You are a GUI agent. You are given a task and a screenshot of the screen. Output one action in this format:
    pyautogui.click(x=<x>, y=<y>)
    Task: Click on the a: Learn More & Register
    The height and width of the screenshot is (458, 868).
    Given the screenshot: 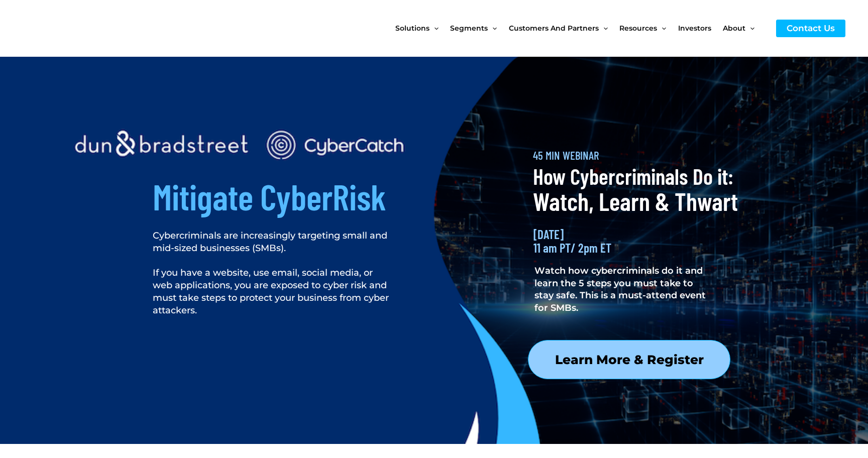 What is the action you would take?
    pyautogui.click(x=629, y=360)
    